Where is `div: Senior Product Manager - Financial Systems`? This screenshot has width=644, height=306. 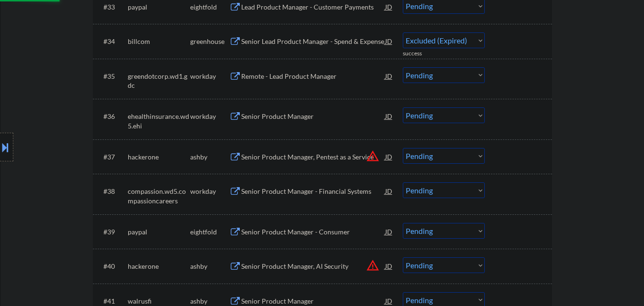 div: Senior Product Manager - Financial Systems is located at coordinates (313, 191).